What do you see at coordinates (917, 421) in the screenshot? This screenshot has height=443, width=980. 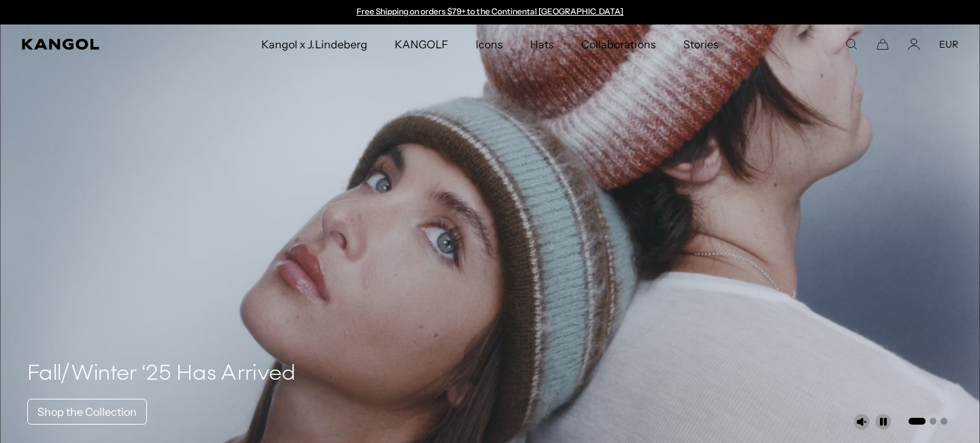 I see `button: Go to slide 1` at bounding box center [917, 421].